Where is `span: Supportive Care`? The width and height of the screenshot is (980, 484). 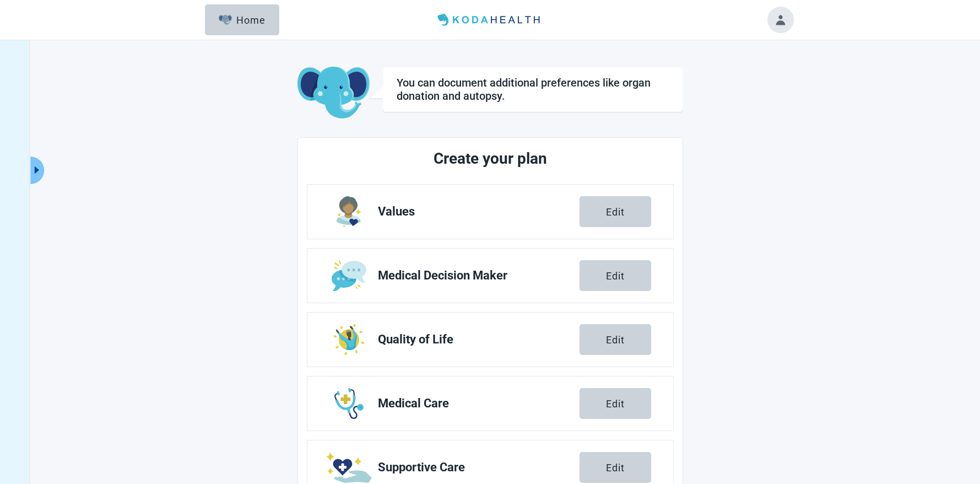 span: Supportive Care is located at coordinates (478, 467).